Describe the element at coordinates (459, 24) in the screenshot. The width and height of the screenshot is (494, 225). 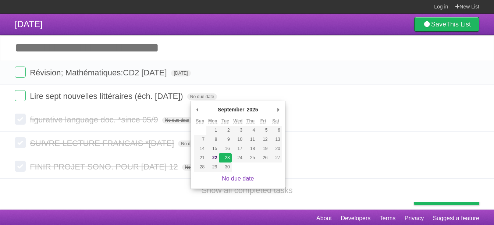
I see `b: This List` at that location.